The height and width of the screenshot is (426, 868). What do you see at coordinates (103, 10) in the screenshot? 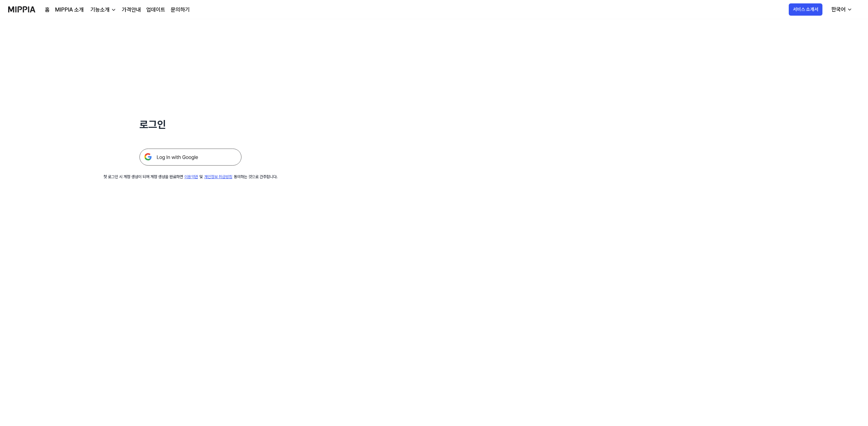
I see `button: 기능소개` at bounding box center [103, 10].